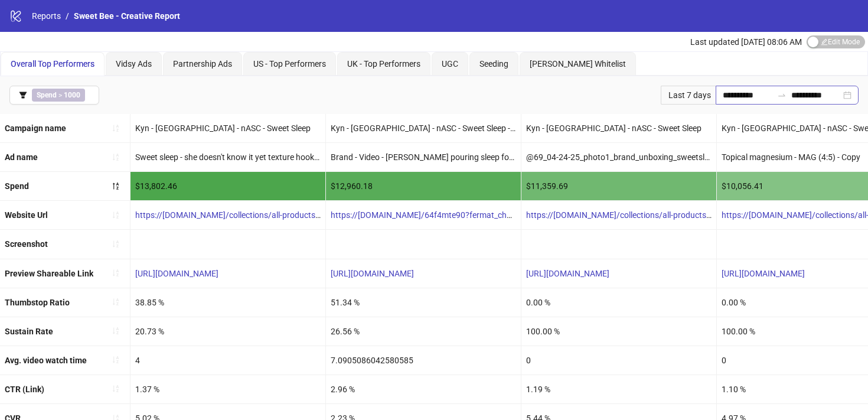 The image size is (868, 420). Describe the element at coordinates (228, 303) in the screenshot. I see `div: 38.85 %` at that location.